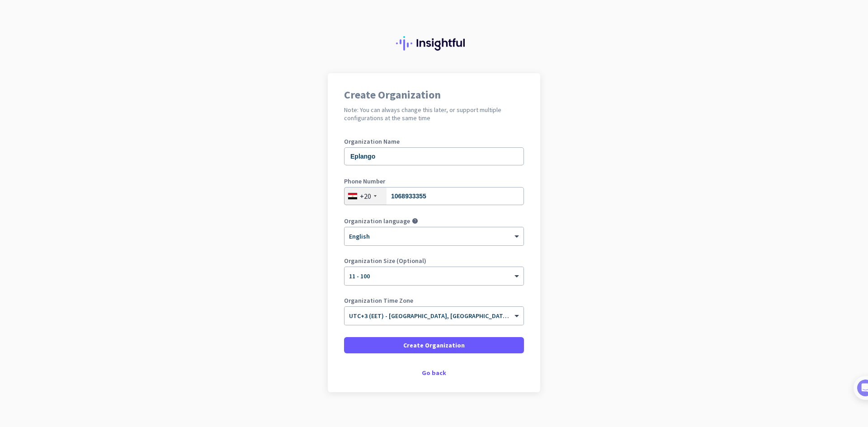 Image resolution: width=868 pixels, height=427 pixels. I want to click on div: Go back, so click(434, 373).